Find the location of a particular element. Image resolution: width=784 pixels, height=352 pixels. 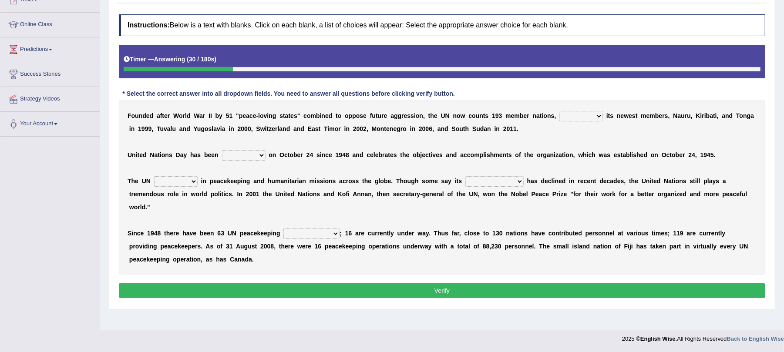

b: 5 is located at coordinates (228, 116).